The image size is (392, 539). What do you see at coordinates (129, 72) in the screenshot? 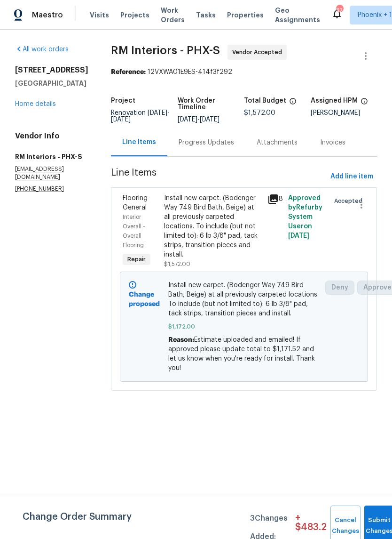
I see `b: Reference:` at bounding box center [129, 72].